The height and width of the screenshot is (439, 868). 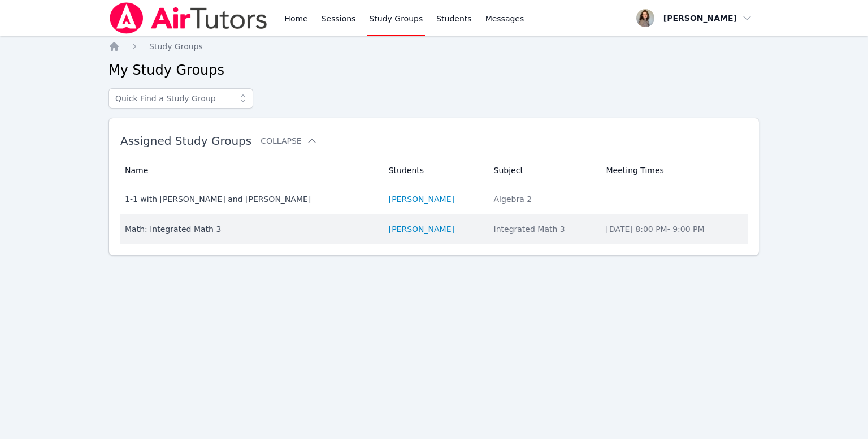 I want to click on button: Collapse, so click(x=289, y=141).